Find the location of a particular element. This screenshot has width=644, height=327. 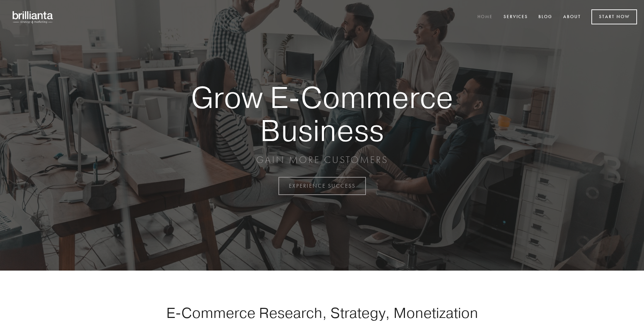

a: About is located at coordinates (571, 17).